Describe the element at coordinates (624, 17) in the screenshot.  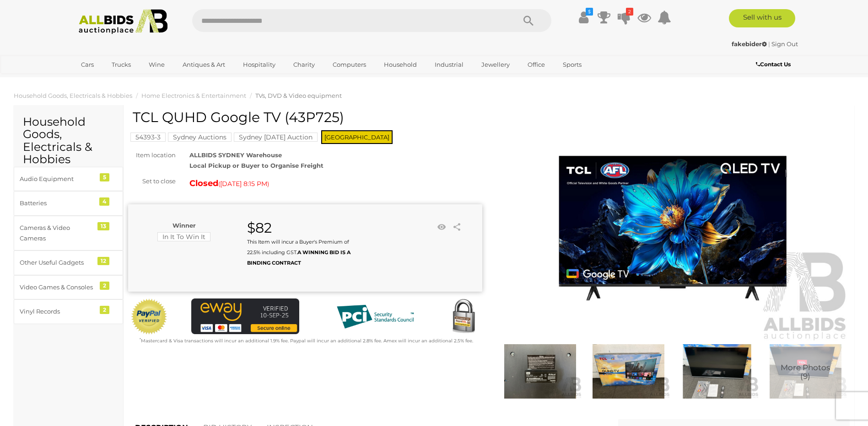
I see `a: 2` at that location.